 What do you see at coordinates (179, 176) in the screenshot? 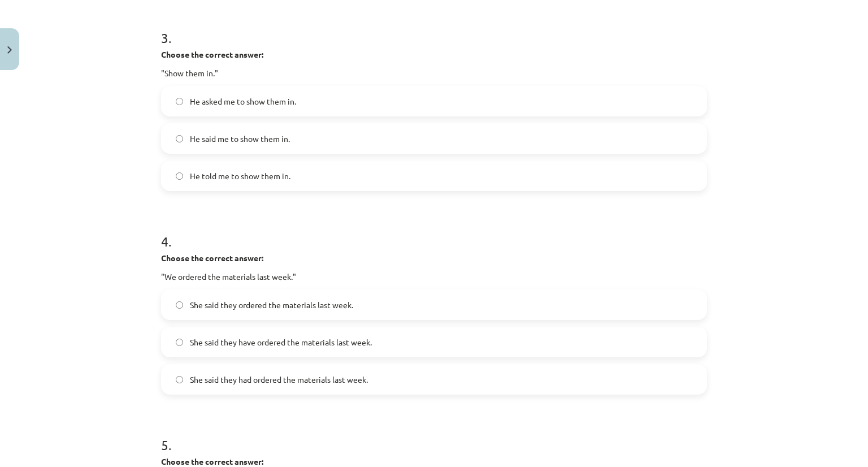
I see `input: He told me to show them in.` at bounding box center [179, 176].